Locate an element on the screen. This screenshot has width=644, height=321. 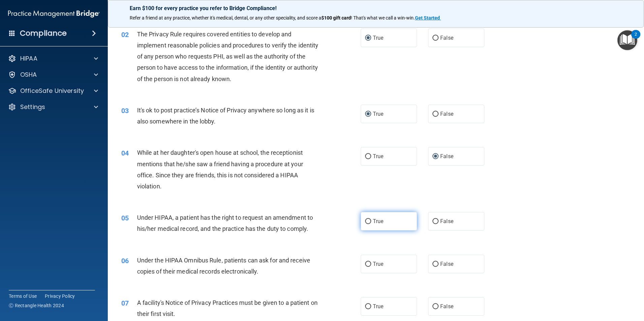
a: Terms of Use is located at coordinates (22, 296).